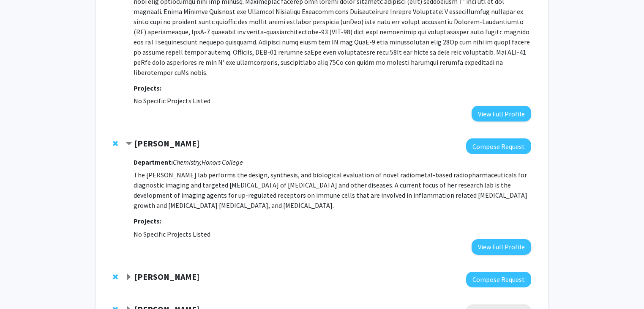 The width and height of the screenshot is (644, 309). Describe the element at coordinates (153, 162) in the screenshot. I see `strong: Department:` at that location.